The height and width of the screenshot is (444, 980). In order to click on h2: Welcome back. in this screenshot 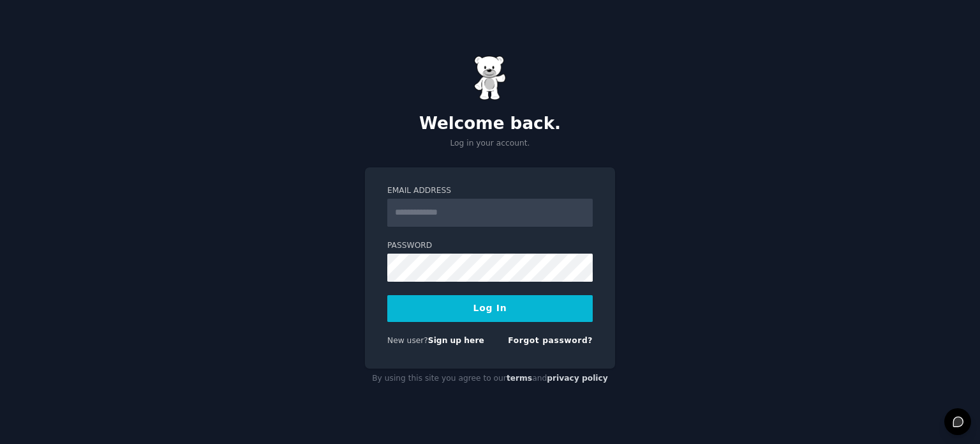, I will do `click(490, 124)`.